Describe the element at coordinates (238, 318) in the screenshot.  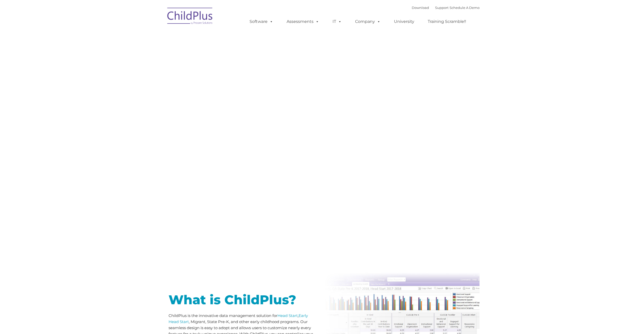
I see `a: Early Head Start` at that location.